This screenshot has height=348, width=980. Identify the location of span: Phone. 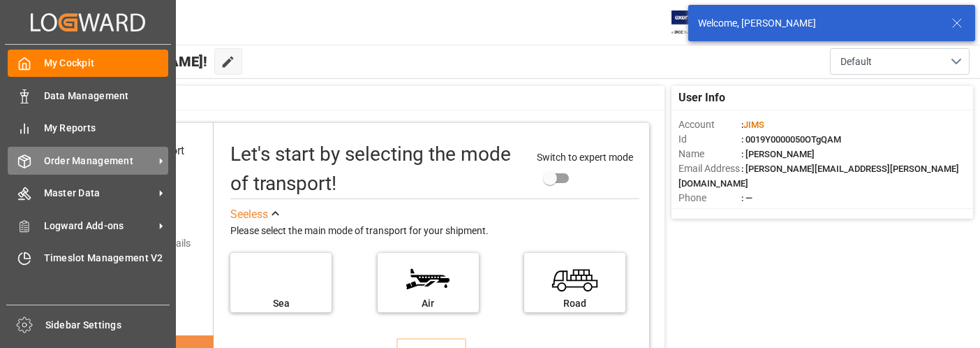
(710, 197).